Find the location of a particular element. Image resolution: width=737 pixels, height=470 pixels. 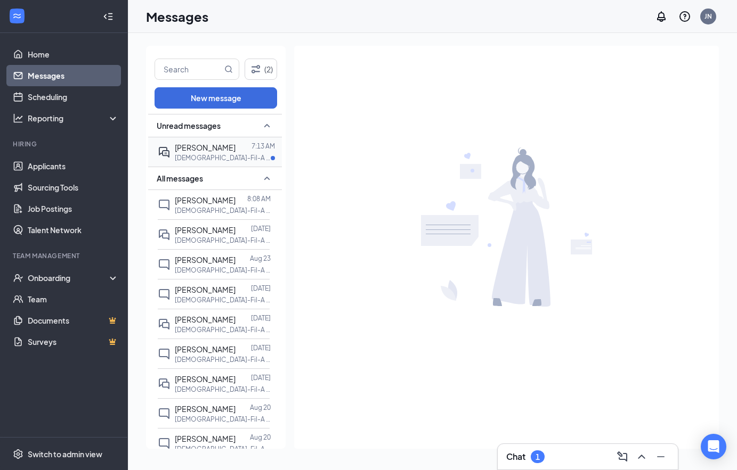

h1: Messages is located at coordinates (177, 17).